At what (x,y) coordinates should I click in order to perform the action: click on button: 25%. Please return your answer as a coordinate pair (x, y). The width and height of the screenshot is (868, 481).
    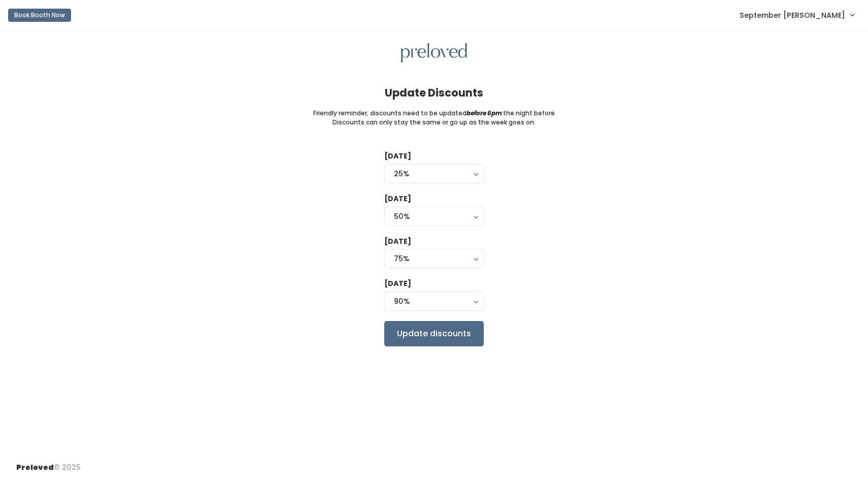
    Looking at the image, I should click on (434, 174).